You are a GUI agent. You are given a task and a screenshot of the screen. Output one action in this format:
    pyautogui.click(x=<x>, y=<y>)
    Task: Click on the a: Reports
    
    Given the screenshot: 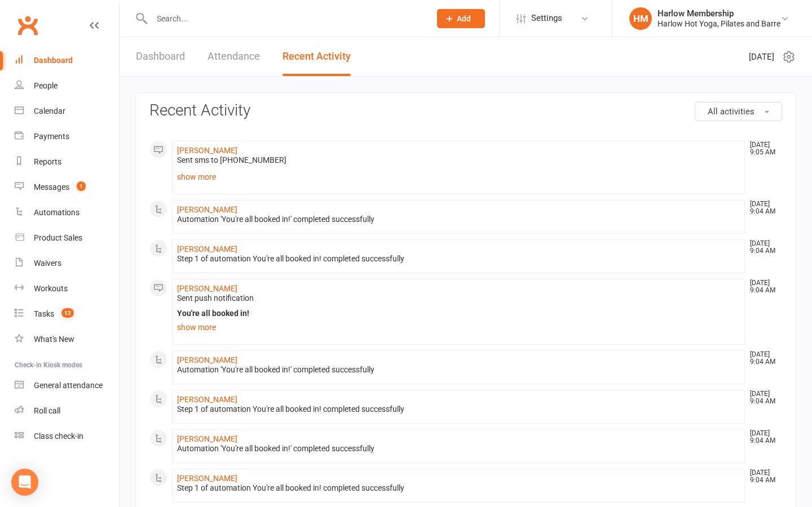 What is the action you would take?
    pyautogui.click(x=67, y=161)
    